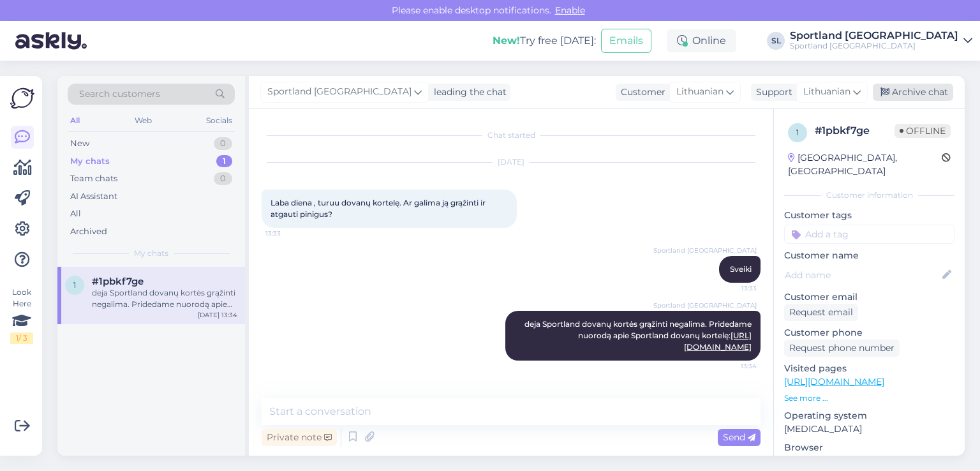 This screenshot has height=471, width=980. Describe the element at coordinates (862, 275) in the screenshot. I see `input: Add name` at that location.